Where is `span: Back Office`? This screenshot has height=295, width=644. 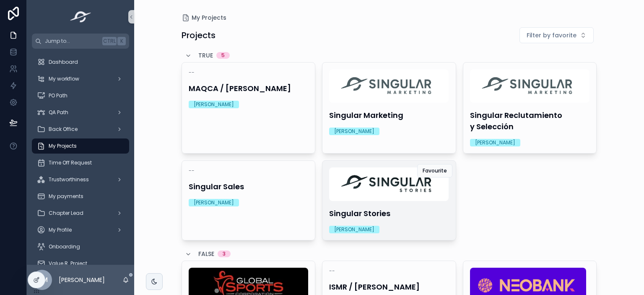
span: Back Office is located at coordinates (63, 129).